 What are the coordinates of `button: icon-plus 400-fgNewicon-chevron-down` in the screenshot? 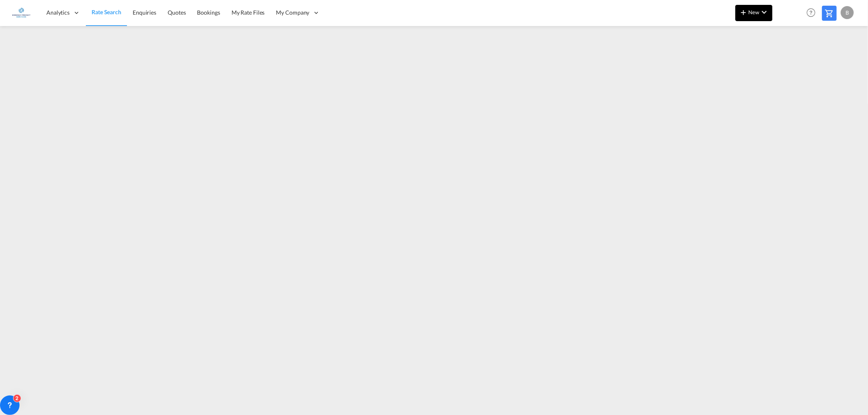 It's located at (753, 13).